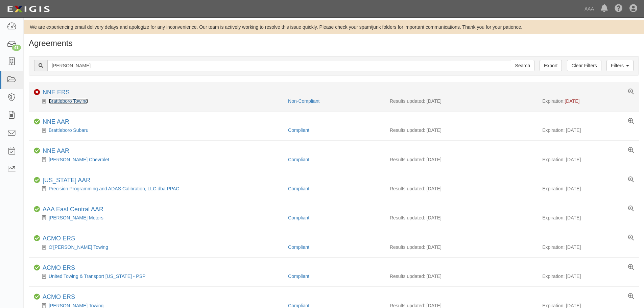 The image size is (644, 308). What do you see at coordinates (334, 27) in the screenshot?
I see `div: We are experiencing email delivery delays and apologize for any inconvenience. Our team is active...` at bounding box center [334, 27].